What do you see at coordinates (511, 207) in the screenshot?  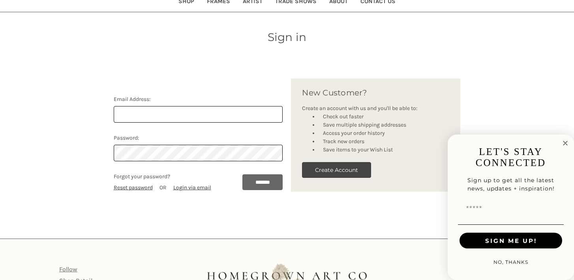 I see `div: FLYOUT Form` at bounding box center [511, 207].